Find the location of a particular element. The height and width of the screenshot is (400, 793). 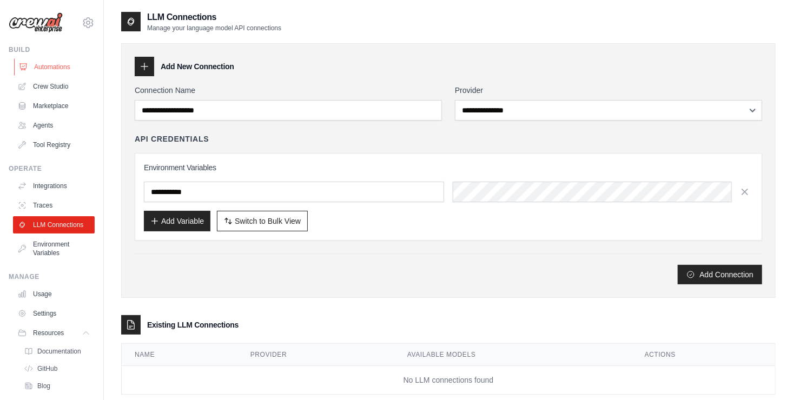

h3: Existing LLM Connections is located at coordinates (193, 325).